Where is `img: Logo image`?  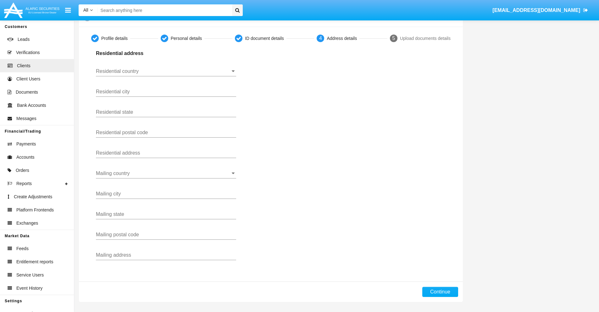
img: Logo image is located at coordinates (32, 10).